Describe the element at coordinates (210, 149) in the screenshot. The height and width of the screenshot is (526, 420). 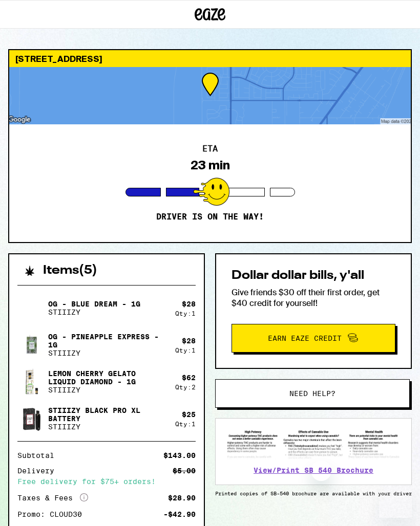
I see `h2: ETA` at that location.